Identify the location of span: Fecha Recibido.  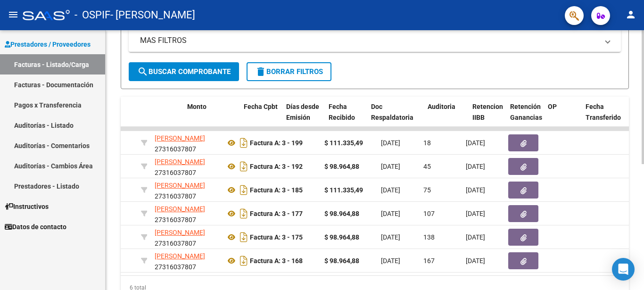
(342, 112).